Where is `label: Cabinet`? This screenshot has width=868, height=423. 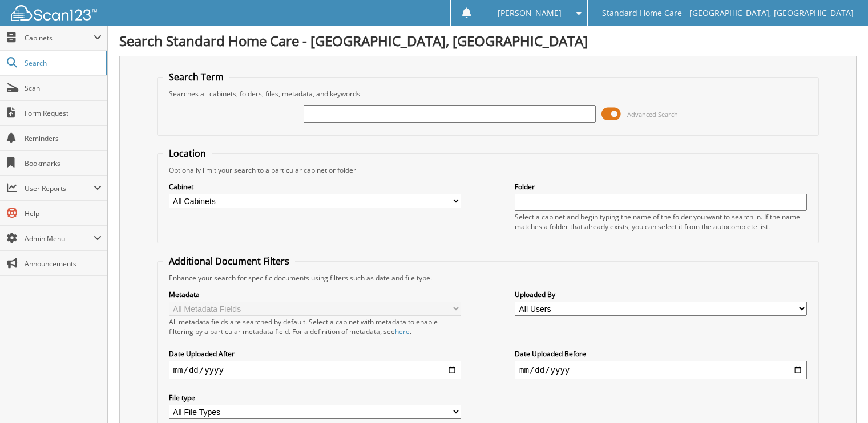 label: Cabinet is located at coordinates (315, 186).